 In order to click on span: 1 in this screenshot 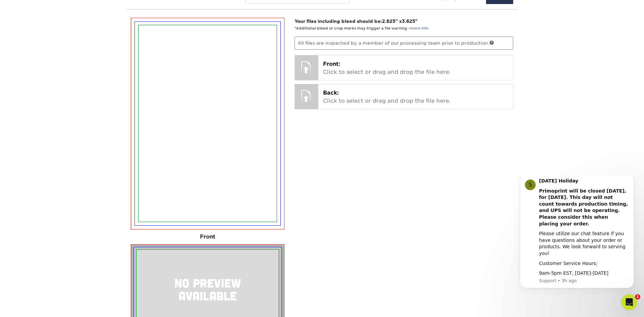, I will do `click(637, 297)`.